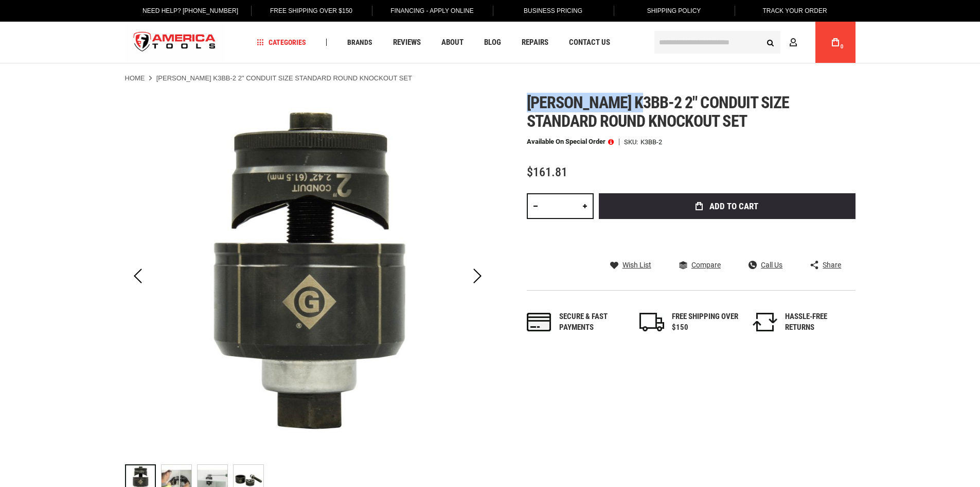 Image resolution: width=980 pixels, height=487 pixels. What do you see at coordinates (771, 42) in the screenshot?
I see `button: Search` at bounding box center [771, 42].